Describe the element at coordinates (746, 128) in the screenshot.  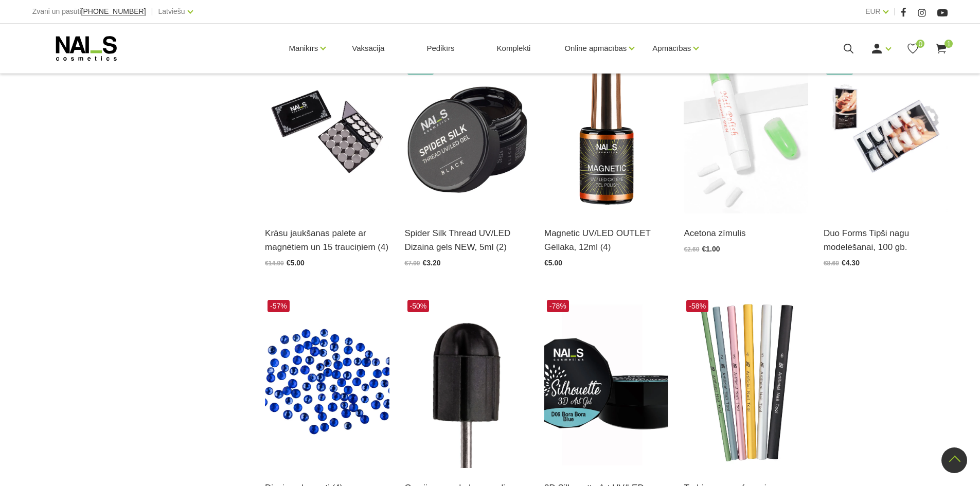
I see `img: Parocīgs un ērts zīmulis nagu lakas korekcijai, kas ļauj izveidot akurātu manikīru. 3 nomaināmi u...` at that location.